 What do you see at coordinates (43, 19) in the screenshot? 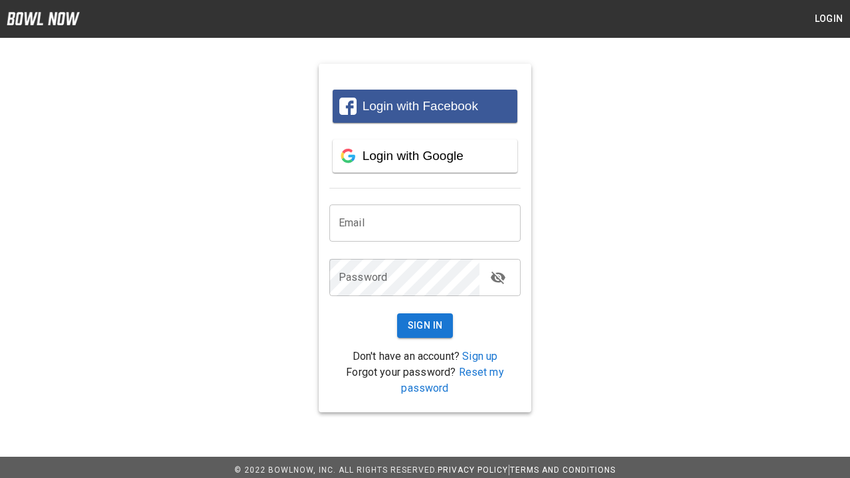
I see `img: logo` at bounding box center [43, 19].